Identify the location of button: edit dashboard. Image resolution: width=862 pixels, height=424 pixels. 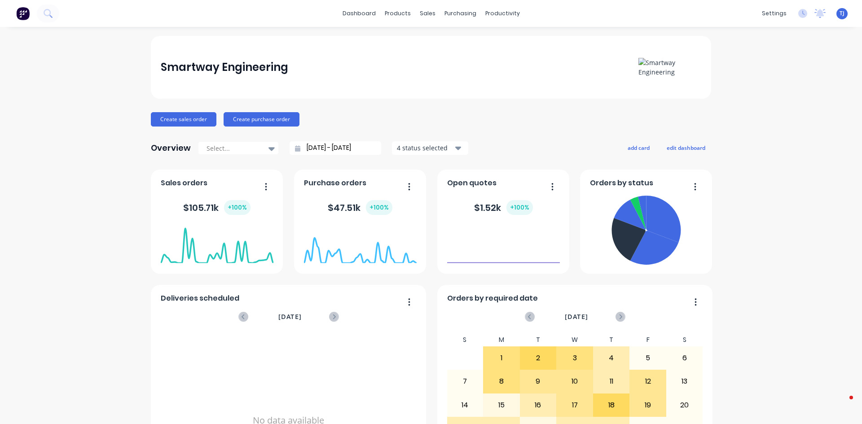
(686, 148).